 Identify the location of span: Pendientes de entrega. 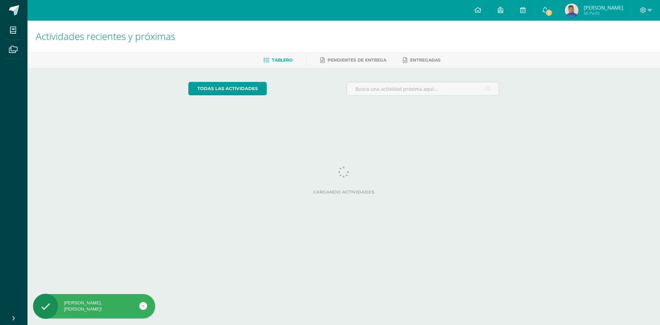
(357, 60).